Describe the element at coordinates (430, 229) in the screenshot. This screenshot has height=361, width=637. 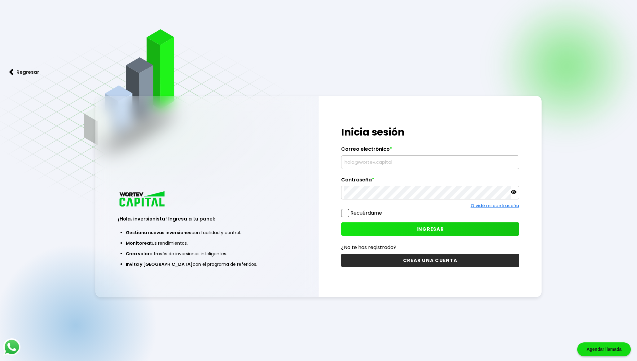
I see `span: INGRESAR` at that location.